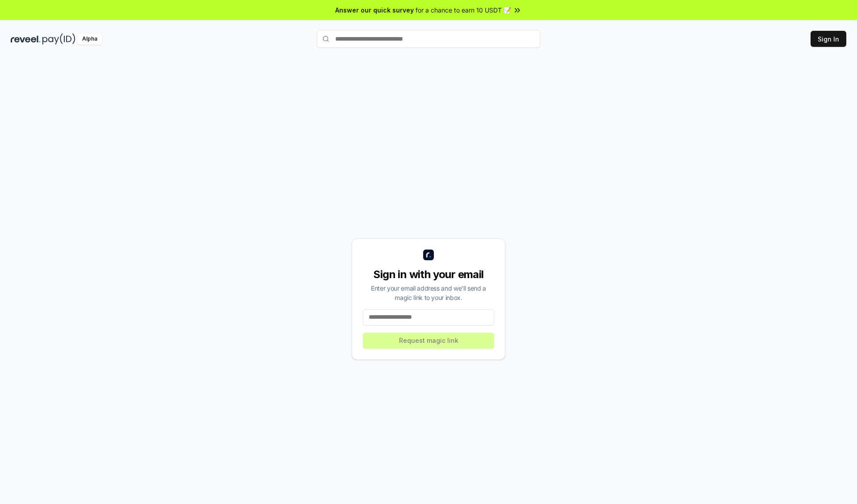  Describe the element at coordinates (25, 39) in the screenshot. I see `img: reveel_dark` at that location.